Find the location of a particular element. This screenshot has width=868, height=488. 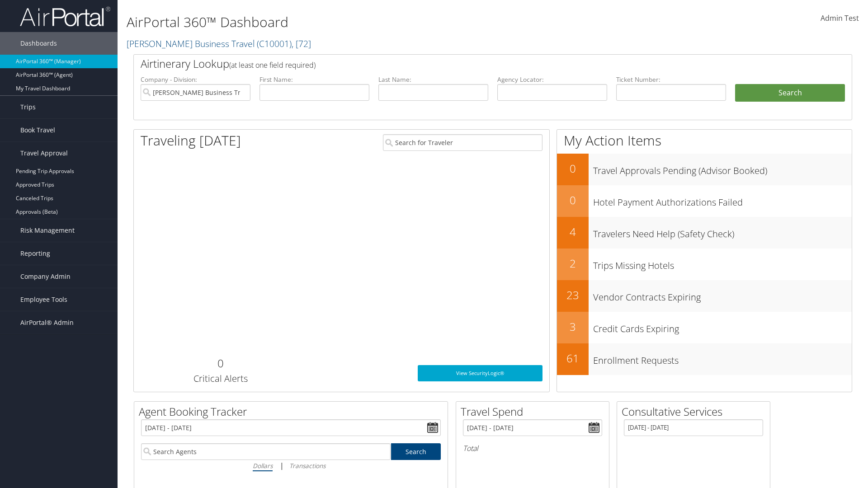

span: Admin Test is located at coordinates (839, 18).